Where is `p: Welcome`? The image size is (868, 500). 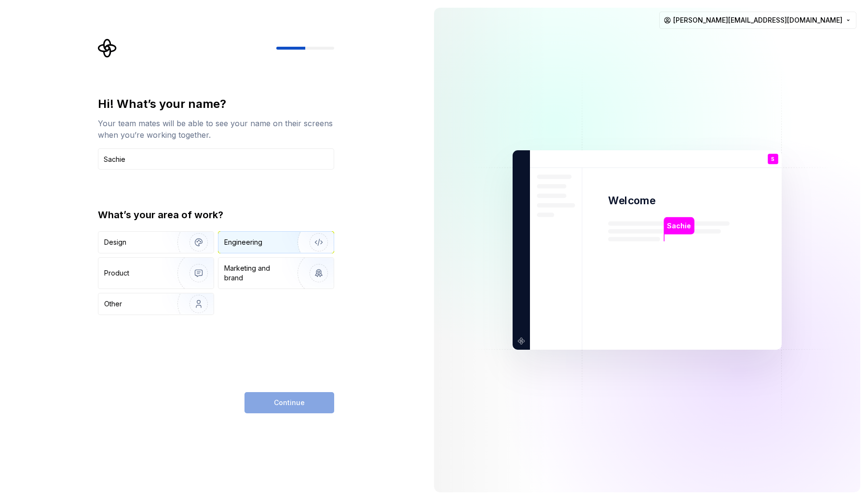
p: Welcome is located at coordinates (631, 201).